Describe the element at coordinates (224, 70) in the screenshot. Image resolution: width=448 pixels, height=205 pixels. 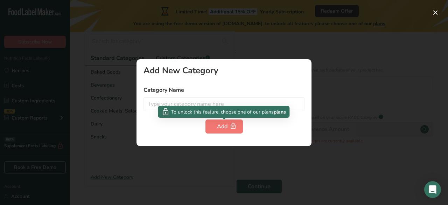
I see `div: Add New Category` at that location.